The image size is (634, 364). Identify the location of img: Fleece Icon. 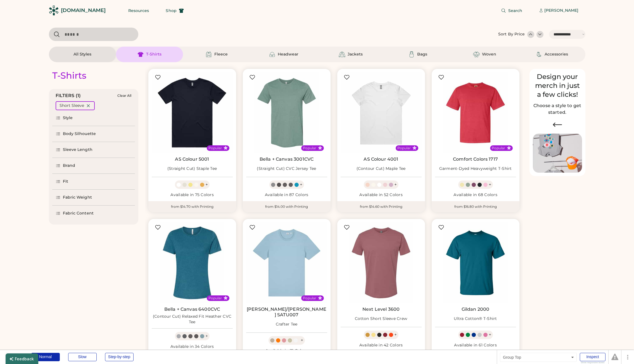
(209, 54).